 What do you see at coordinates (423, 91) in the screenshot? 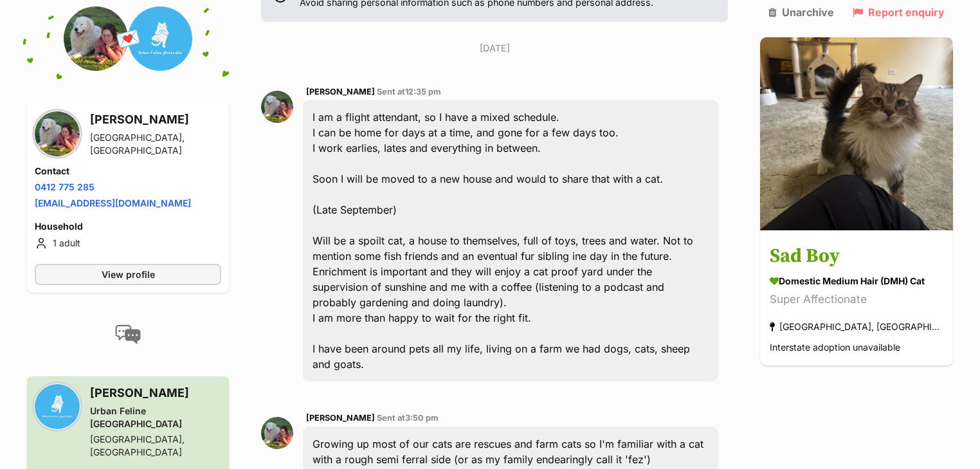
I see `span: 12:35 pm` at bounding box center [423, 91].